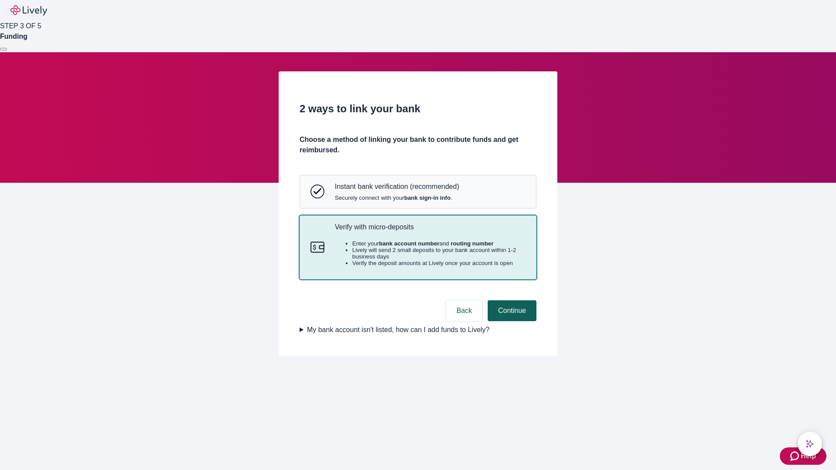 The image size is (836, 470). Describe the element at coordinates (409, 244) in the screenshot. I see `strong: bank account number` at that location.